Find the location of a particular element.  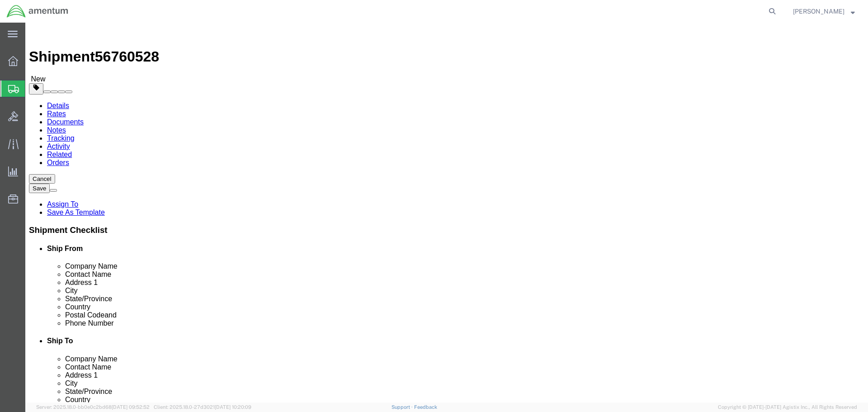

img: logo is located at coordinates (38, 11).